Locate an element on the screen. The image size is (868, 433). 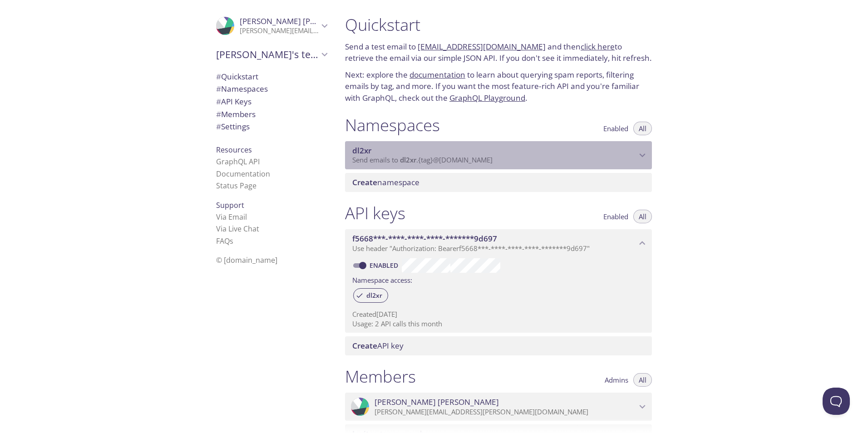
span: API Keys is located at coordinates (234, 101).